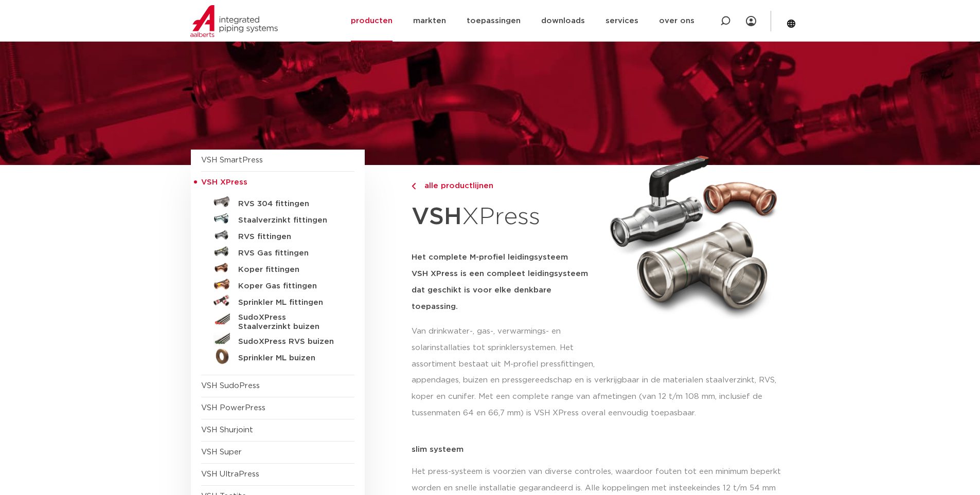 Image resolution: width=980 pixels, height=495 pixels. Describe the element at coordinates (278, 301) in the screenshot. I see `a: Sprinkler ML fittingen` at that location.